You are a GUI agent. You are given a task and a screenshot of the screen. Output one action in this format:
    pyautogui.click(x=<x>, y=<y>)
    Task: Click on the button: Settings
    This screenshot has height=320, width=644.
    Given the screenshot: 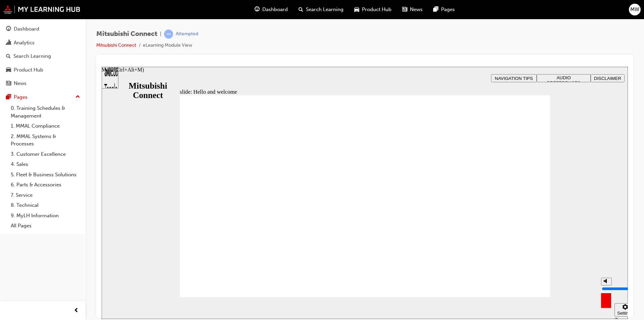 What is the action you would take?
    pyautogui.click(x=524, y=243)
    